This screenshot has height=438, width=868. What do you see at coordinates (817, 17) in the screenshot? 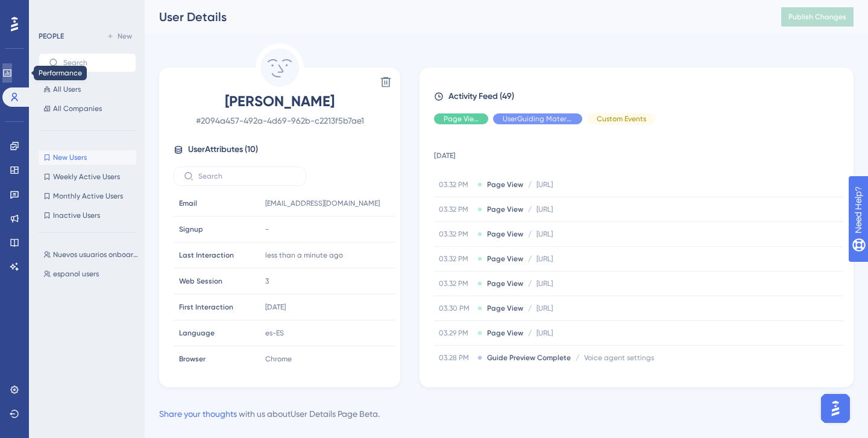
I see `button: Publish Changes` at bounding box center [817, 17].